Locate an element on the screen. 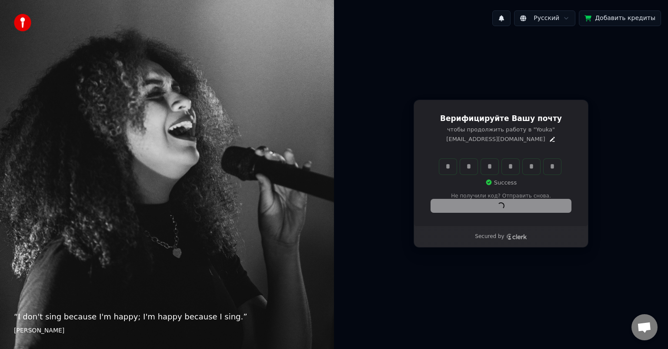 This screenshot has height=349, width=668. a: Открытый чат is located at coordinates (645, 327).